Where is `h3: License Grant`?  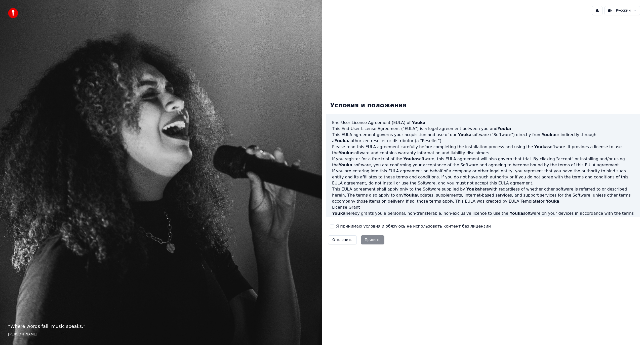 h3: License Grant is located at coordinates (483, 207).